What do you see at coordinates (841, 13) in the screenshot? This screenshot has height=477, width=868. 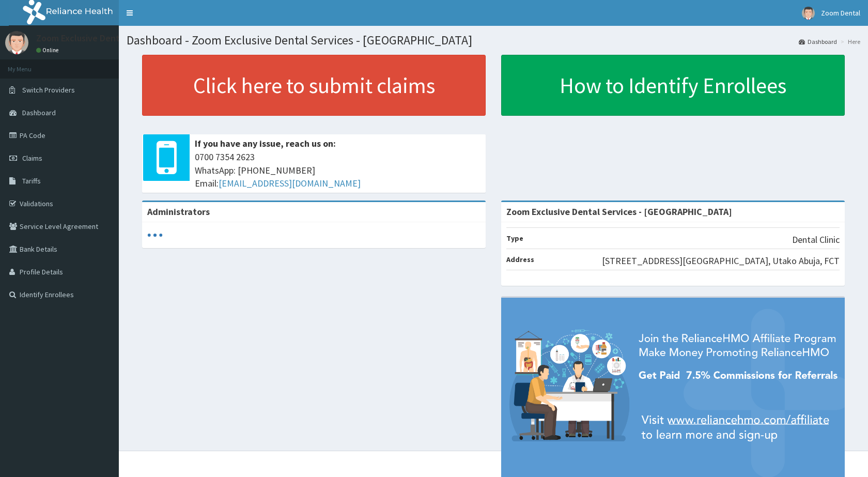 I see `span: Zoom Dental` at bounding box center [841, 13].